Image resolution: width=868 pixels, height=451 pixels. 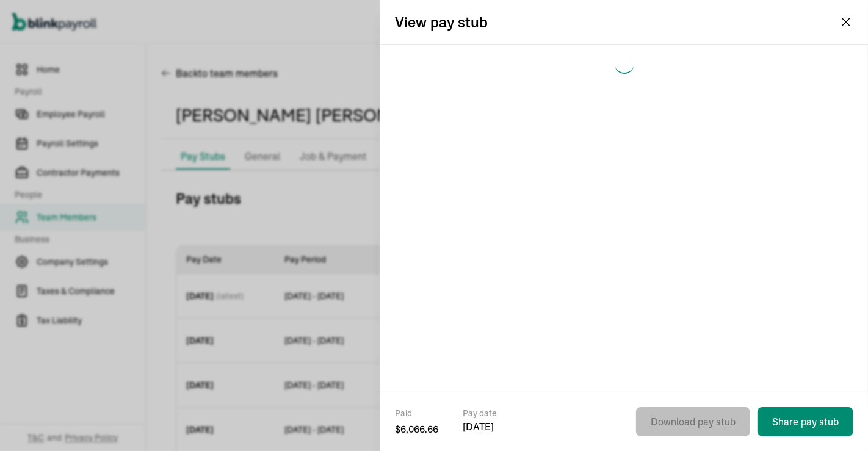 What do you see at coordinates (805, 421) in the screenshot?
I see `button: Share pay stub` at bounding box center [805, 421].